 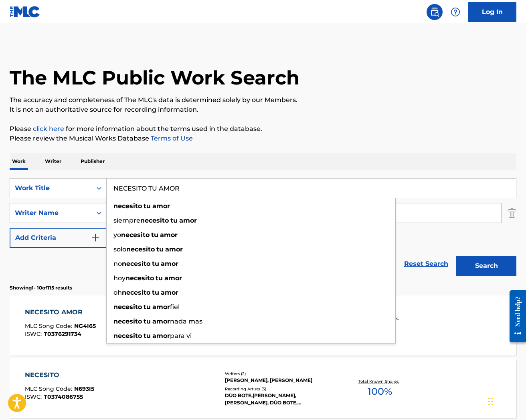 What do you see at coordinates (154, 78) in the screenshot?
I see `h1: The MLC Public Work Search` at bounding box center [154, 78].